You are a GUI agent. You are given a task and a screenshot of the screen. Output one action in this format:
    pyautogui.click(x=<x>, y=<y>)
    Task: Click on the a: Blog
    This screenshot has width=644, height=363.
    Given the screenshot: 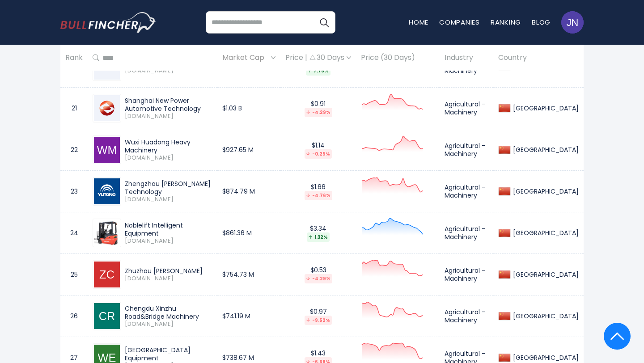 What is the action you would take?
    pyautogui.click(x=541, y=22)
    